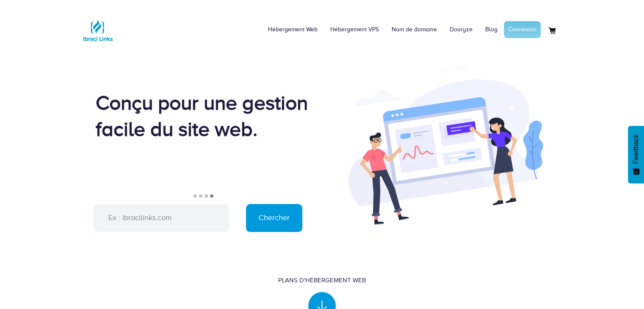  Describe the element at coordinates (274, 218) in the screenshot. I see `input: Chercher` at that location.